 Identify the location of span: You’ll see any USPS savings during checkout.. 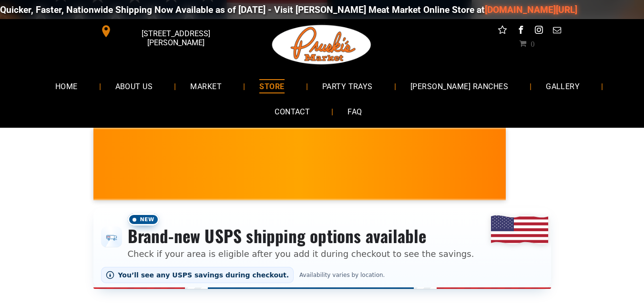
(203, 275).